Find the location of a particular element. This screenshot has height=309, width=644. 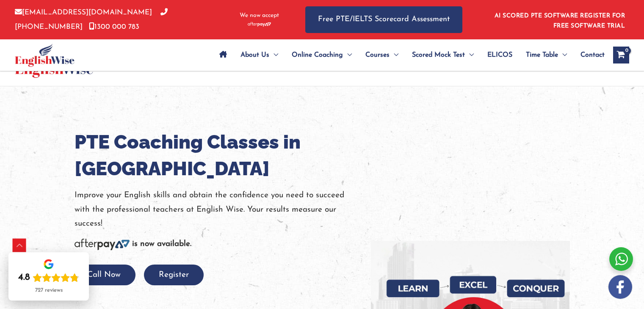

button: Call Now is located at coordinates (104, 274).